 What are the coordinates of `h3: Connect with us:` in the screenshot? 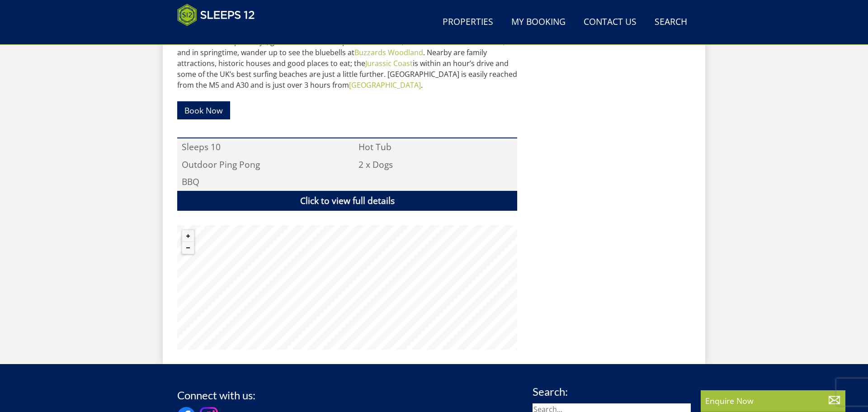 It's located at (216, 395).